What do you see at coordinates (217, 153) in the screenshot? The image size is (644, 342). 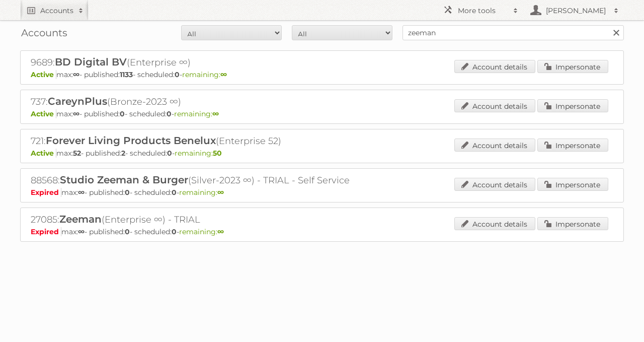 I see `strong: 50` at bounding box center [217, 153].